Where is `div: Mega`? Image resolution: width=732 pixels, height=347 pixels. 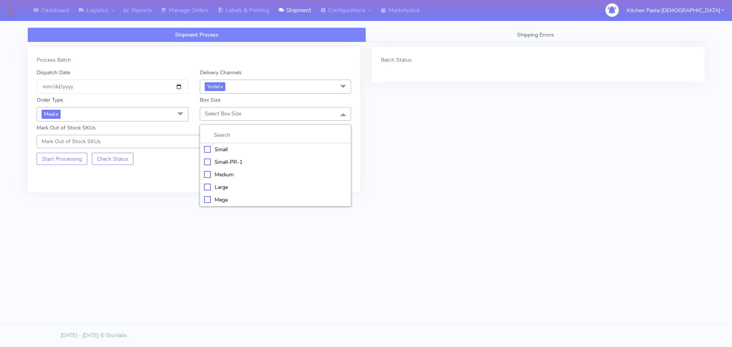 div: Mega is located at coordinates (276, 200).